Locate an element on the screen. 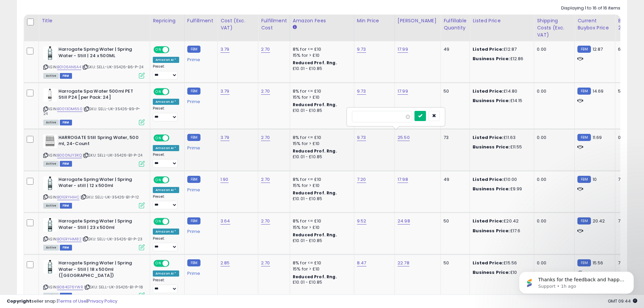 Image resolution: width=644 pixels, height=308 pixels. a: Privacy Policy is located at coordinates (102, 301).